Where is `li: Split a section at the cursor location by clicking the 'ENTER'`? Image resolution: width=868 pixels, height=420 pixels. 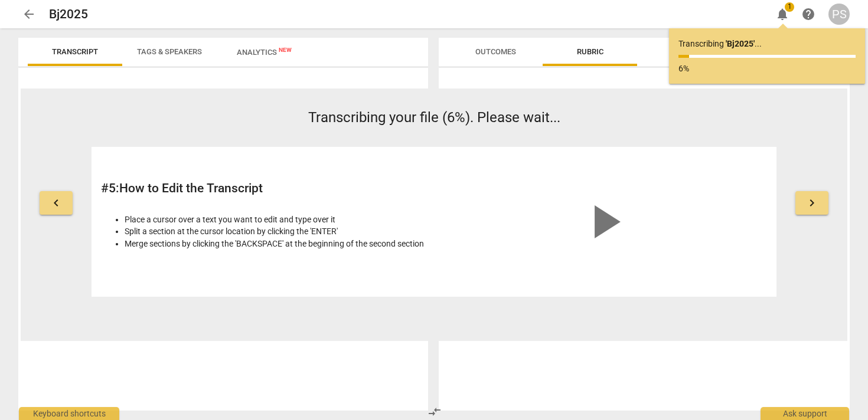 li: Split a section at the cursor location by clicking the 'ENTER' is located at coordinates (276, 231).